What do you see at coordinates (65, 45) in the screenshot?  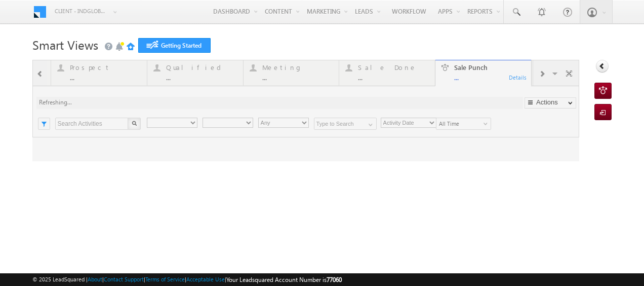 I see `span: Smart Views` at bounding box center [65, 45].